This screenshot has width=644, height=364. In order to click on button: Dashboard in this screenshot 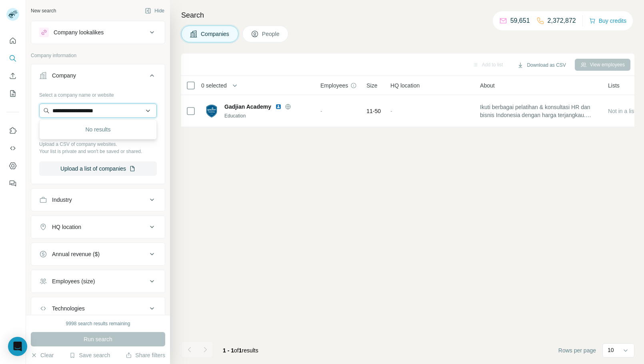, I will do `click(13, 166)`.